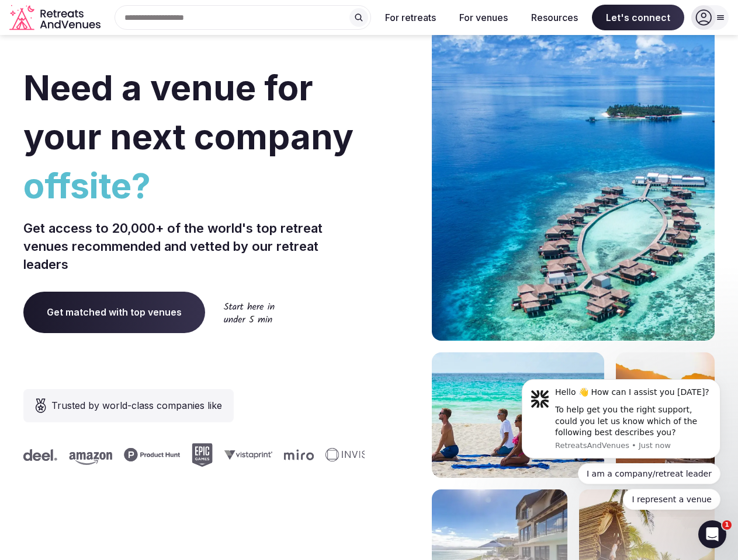 Image resolution: width=738 pixels, height=560 pixels. I want to click on button: Quick reply: I am a company/retreat leader, so click(145, 105).